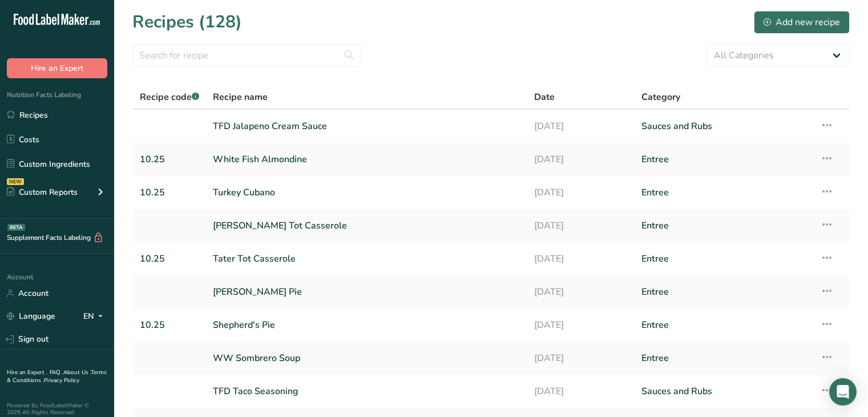  Describe the element at coordinates (247, 55) in the screenshot. I see `input: Search for recipe` at that location.